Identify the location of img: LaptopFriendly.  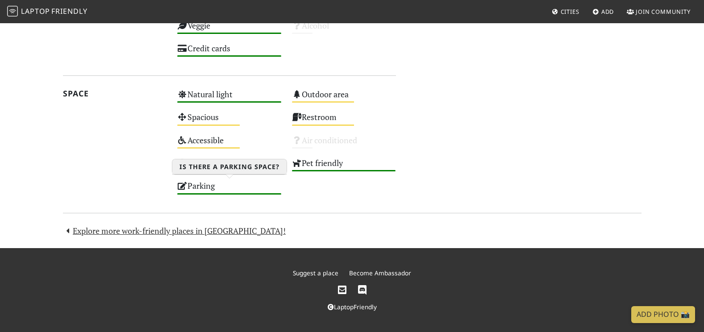
(12, 11).